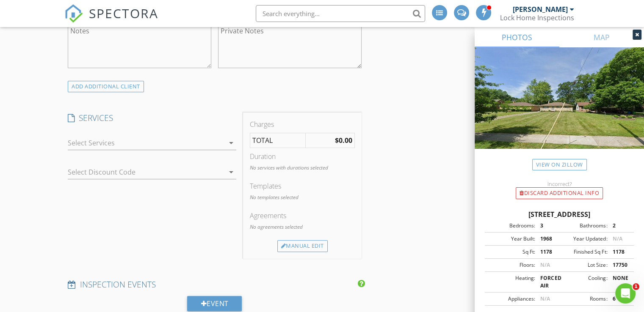 The height and width of the screenshot is (312, 644). What do you see at coordinates (537, 18) in the screenshot?
I see `div: Lock Home Inspections` at bounding box center [537, 18].